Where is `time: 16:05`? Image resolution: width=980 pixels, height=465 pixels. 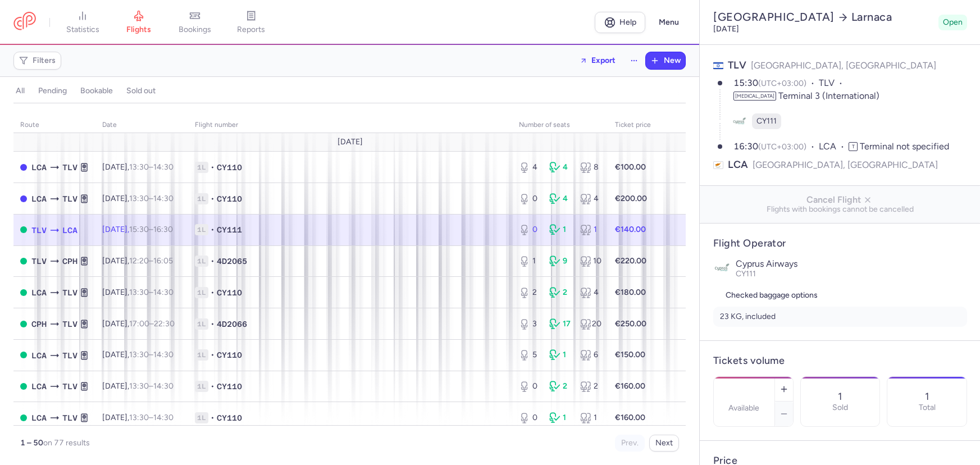 time: 16:05 is located at coordinates (163, 261).